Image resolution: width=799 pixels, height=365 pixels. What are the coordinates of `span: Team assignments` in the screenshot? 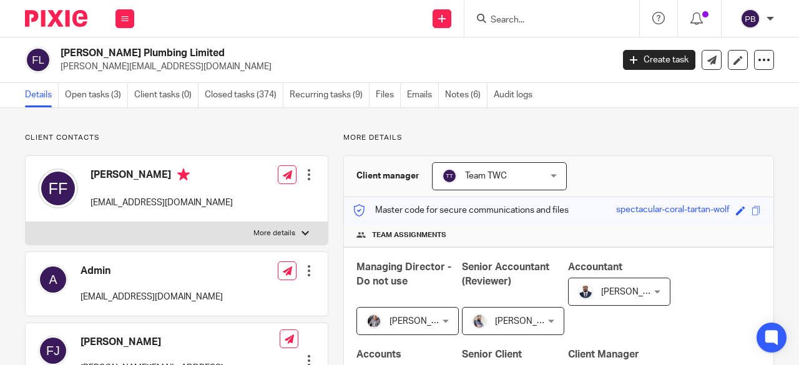 It's located at (409, 235).